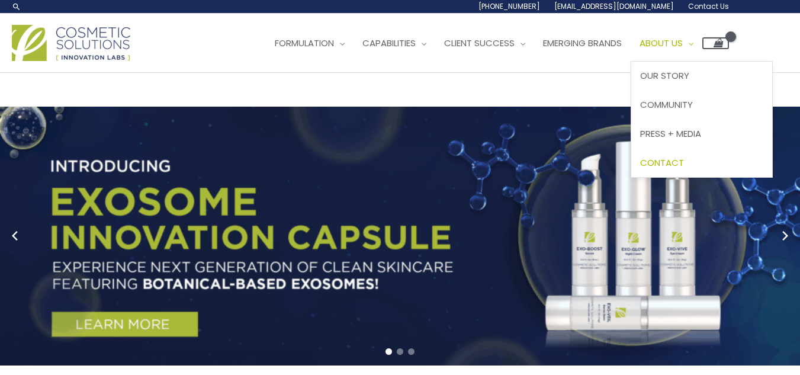 The image size is (800, 375). What do you see at coordinates (715, 43) in the screenshot?
I see `a: View Shopping Cart, empty` at bounding box center [715, 43].